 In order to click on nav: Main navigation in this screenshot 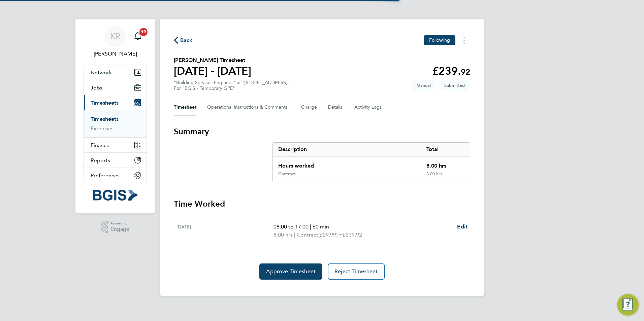, I will do `click(115, 116)`.